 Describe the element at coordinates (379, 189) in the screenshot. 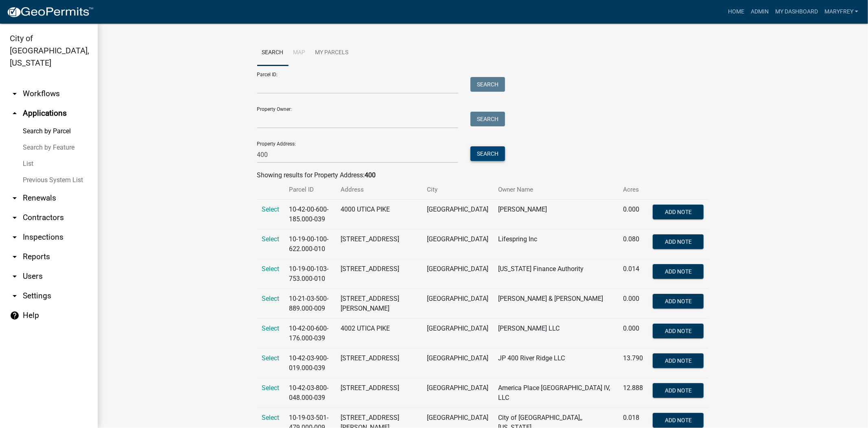

I see `th: Address` at that location.